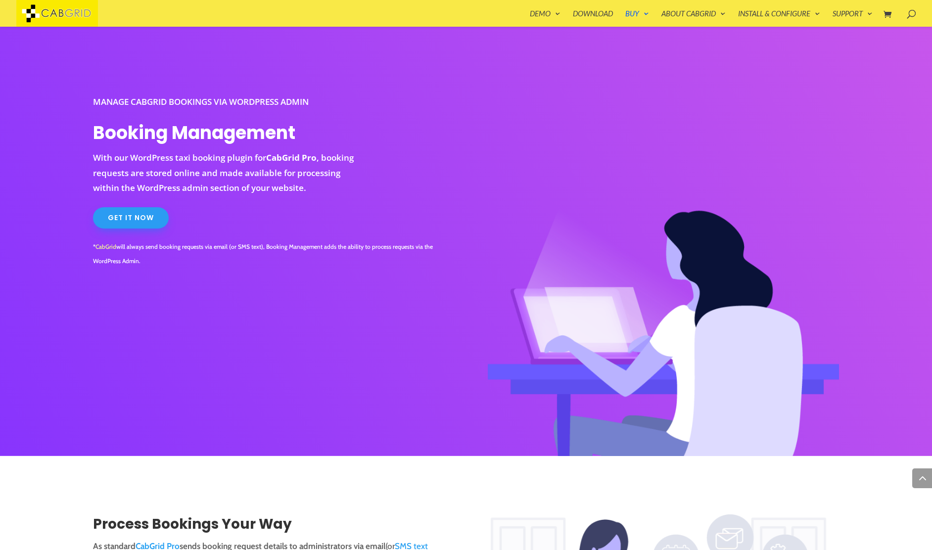 This screenshot has height=550, width=932. What do you see at coordinates (658, 275) in the screenshot?
I see `img: WordPress taxi booking plugin` at bounding box center [658, 275].